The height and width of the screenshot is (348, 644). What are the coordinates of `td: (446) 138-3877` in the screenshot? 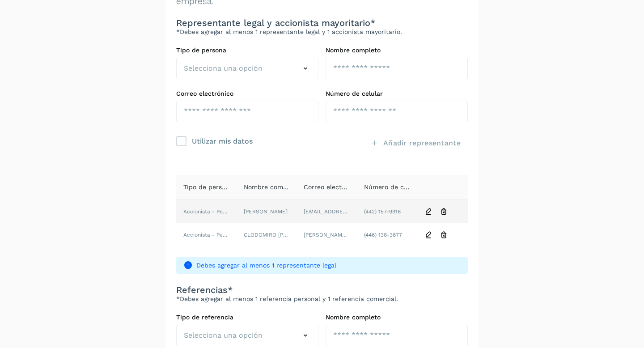 It's located at (387, 235).